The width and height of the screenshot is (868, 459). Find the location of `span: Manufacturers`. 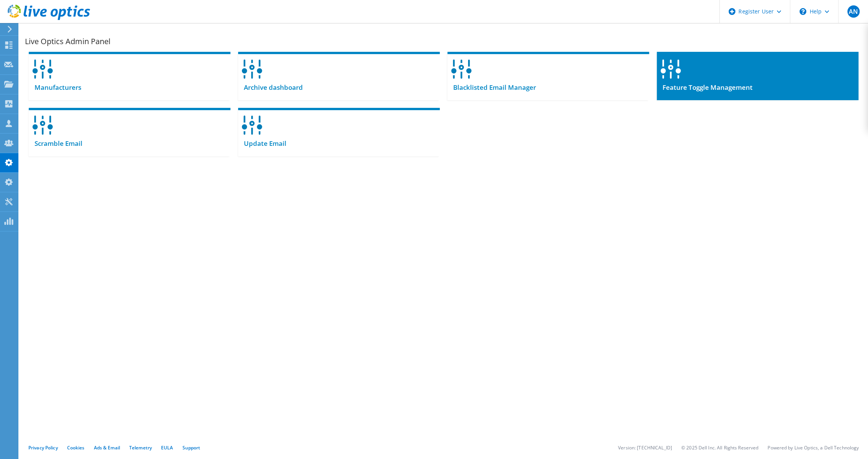

span: Manufacturers is located at coordinates (55, 88).